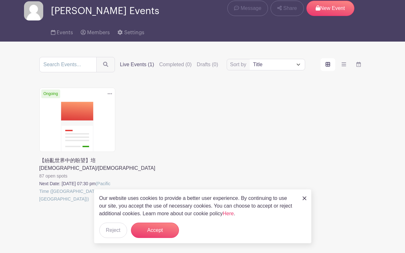 This screenshot has width=405, height=253. I want to click on label: Live Events (1), so click(137, 65).